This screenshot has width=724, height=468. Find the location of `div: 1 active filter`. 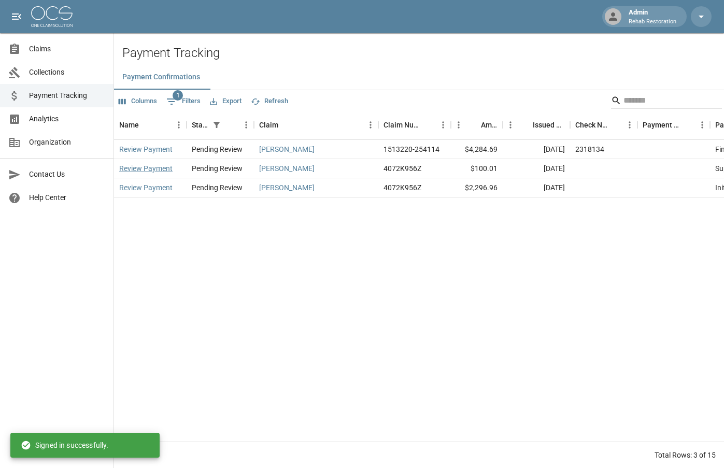

div: 1 active filter is located at coordinates (217, 125).